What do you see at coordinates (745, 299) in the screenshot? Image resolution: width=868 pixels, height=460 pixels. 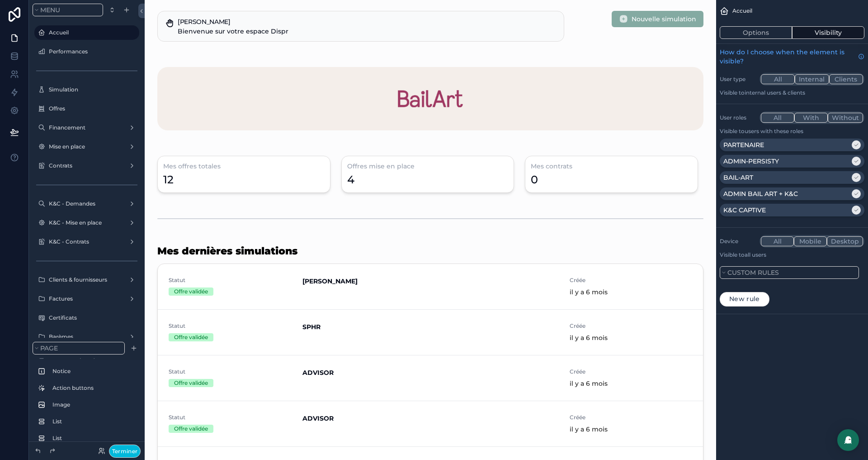 I see `span: New rule` at bounding box center [745, 299].